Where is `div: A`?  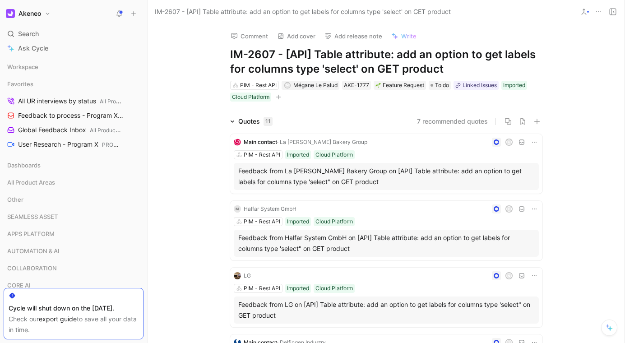
div: A is located at coordinates (508, 142).